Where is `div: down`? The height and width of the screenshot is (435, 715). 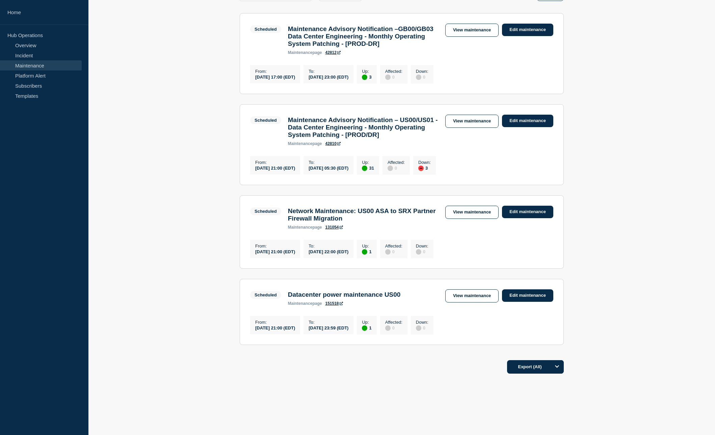
div: down is located at coordinates (421, 168).